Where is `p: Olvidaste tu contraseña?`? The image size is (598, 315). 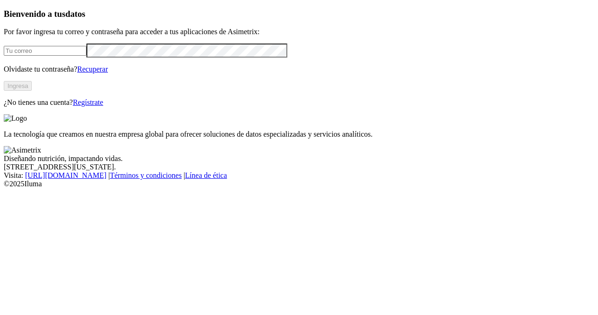
p: Olvidaste tu contraseña? is located at coordinates (299, 69).